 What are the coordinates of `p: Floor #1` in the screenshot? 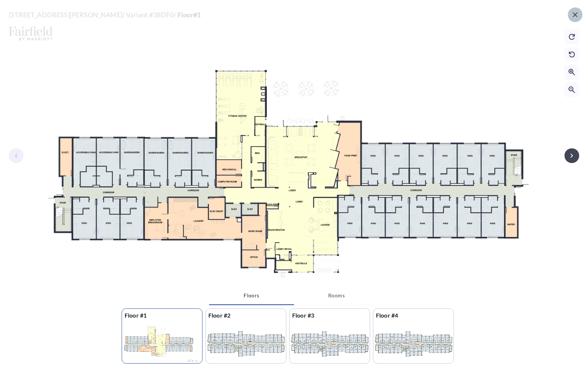 It's located at (162, 315).